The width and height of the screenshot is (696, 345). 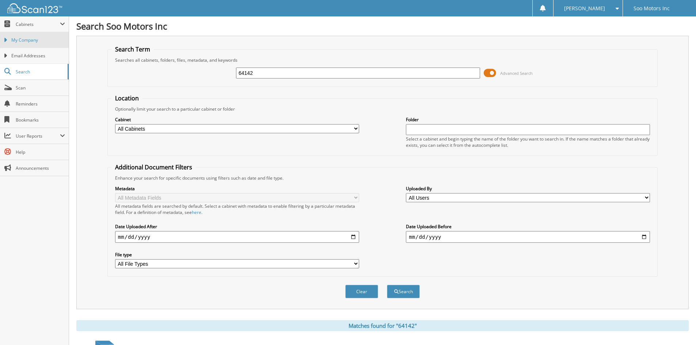 What do you see at coordinates (237, 119) in the screenshot?
I see `label: Cabinet` at bounding box center [237, 119].